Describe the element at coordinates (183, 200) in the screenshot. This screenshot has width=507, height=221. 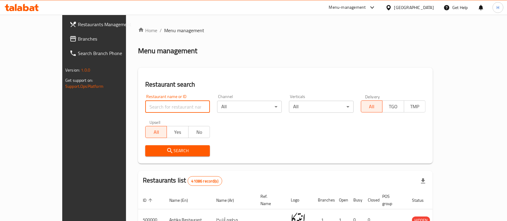
I see `span: Name (En)` at that location.